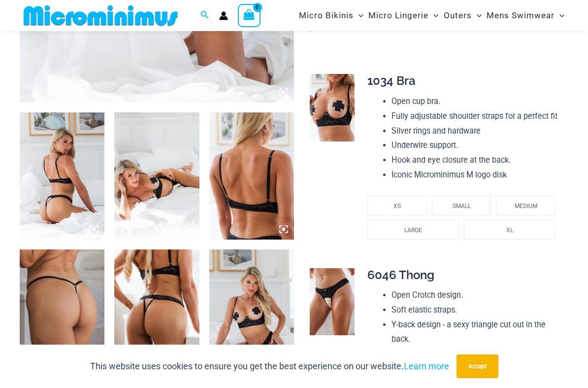  What do you see at coordinates (331, 15) in the screenshot?
I see `a: Micro BikinisMenu ToggleMenu Toggle` at bounding box center [331, 15].